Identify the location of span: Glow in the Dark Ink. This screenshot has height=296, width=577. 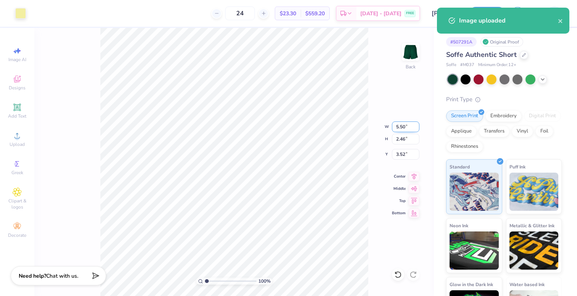
(471, 284).